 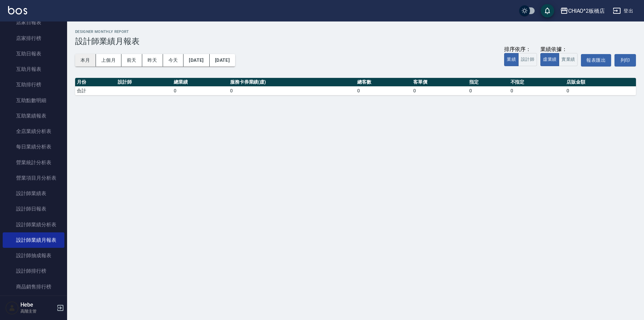 I want to click on button: 上個月, so click(x=109, y=60).